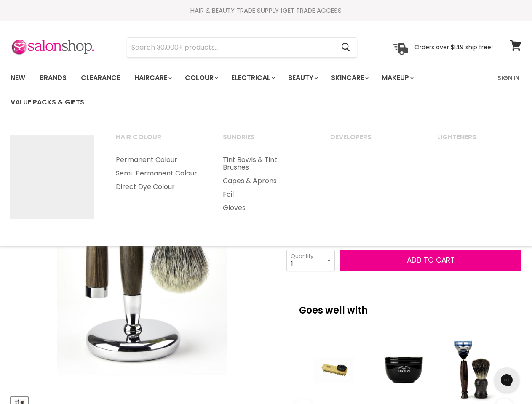 This screenshot has width=532, height=404. What do you see at coordinates (252, 78) in the screenshot?
I see `a: Electrical` at bounding box center [252, 78].